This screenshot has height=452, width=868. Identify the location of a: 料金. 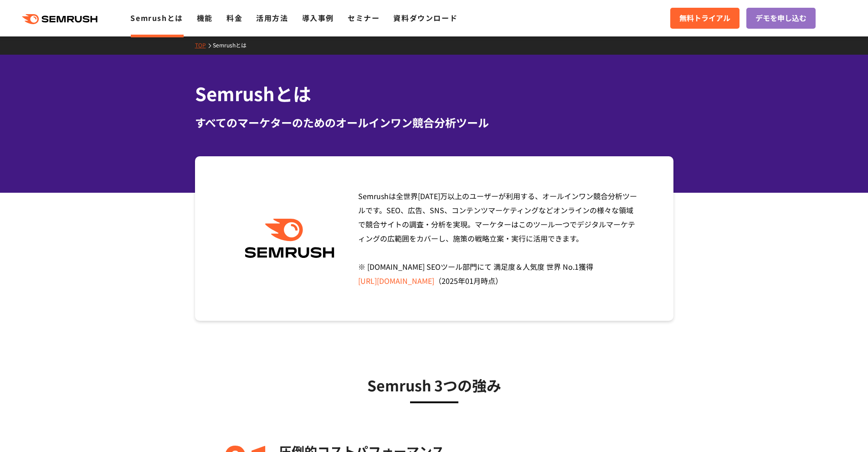
(234, 17).